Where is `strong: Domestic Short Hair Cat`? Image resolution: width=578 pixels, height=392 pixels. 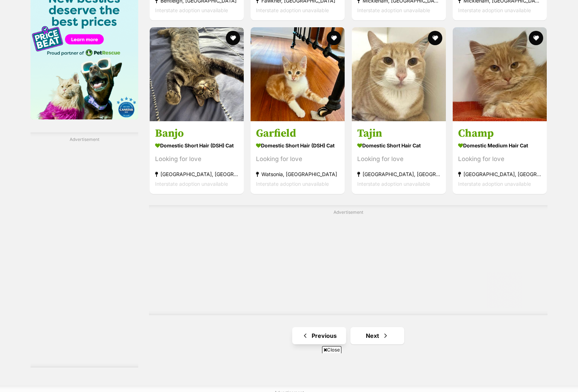 strong: Domestic Short Hair Cat is located at coordinates (399, 145).